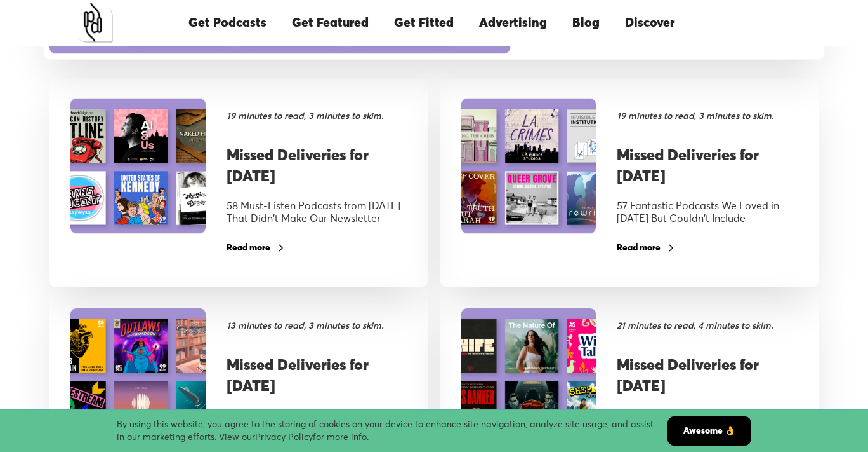 This screenshot has height=452, width=868. Describe the element at coordinates (93, 23) in the screenshot. I see `a: home` at that location.